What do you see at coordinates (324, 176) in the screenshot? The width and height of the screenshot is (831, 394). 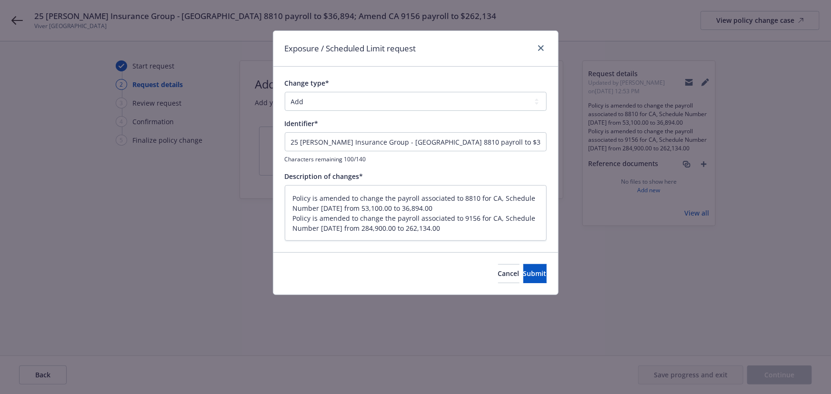 I see `span: Description of changes*` at bounding box center [324, 176].